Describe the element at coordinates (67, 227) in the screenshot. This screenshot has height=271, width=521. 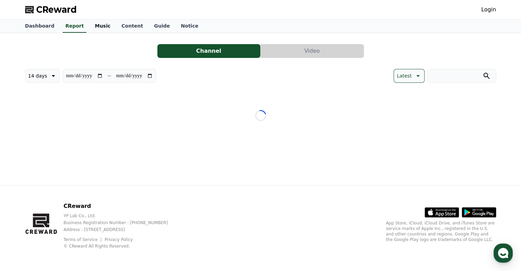
I see `span: Messages` at that location.